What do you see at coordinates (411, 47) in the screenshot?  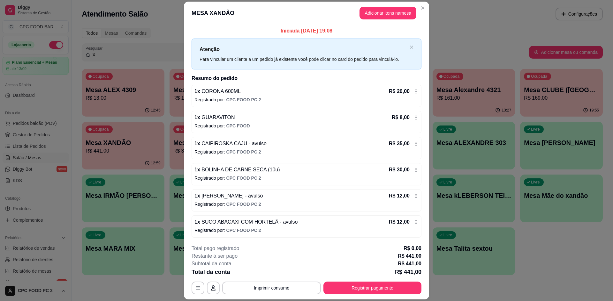 I see `button: close` at bounding box center [411, 47].